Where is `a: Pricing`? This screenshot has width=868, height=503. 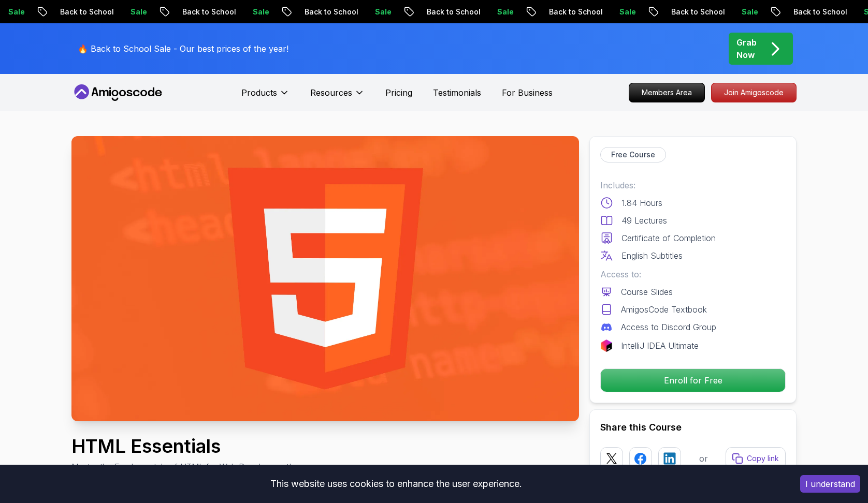
a: Pricing is located at coordinates (398, 92).